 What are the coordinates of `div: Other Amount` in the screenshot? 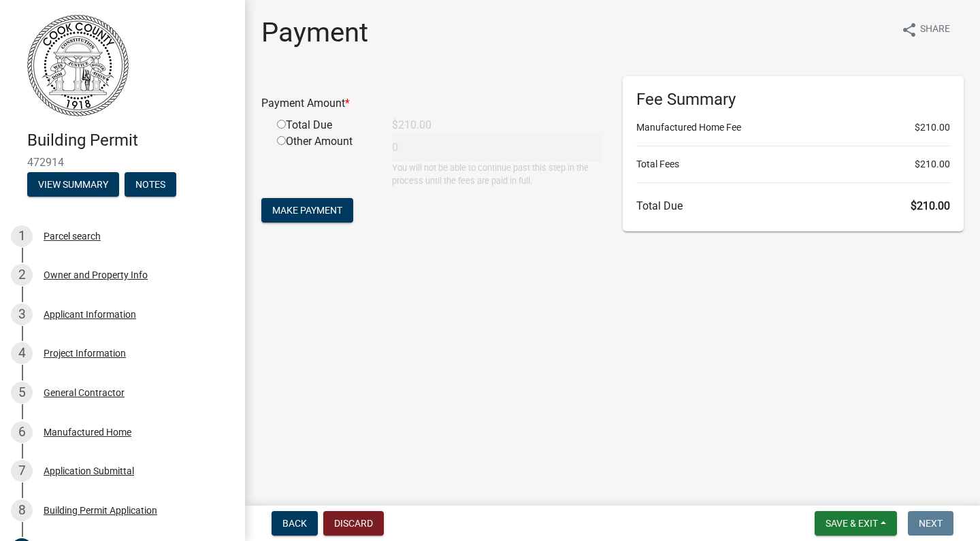 It's located at (324, 160).